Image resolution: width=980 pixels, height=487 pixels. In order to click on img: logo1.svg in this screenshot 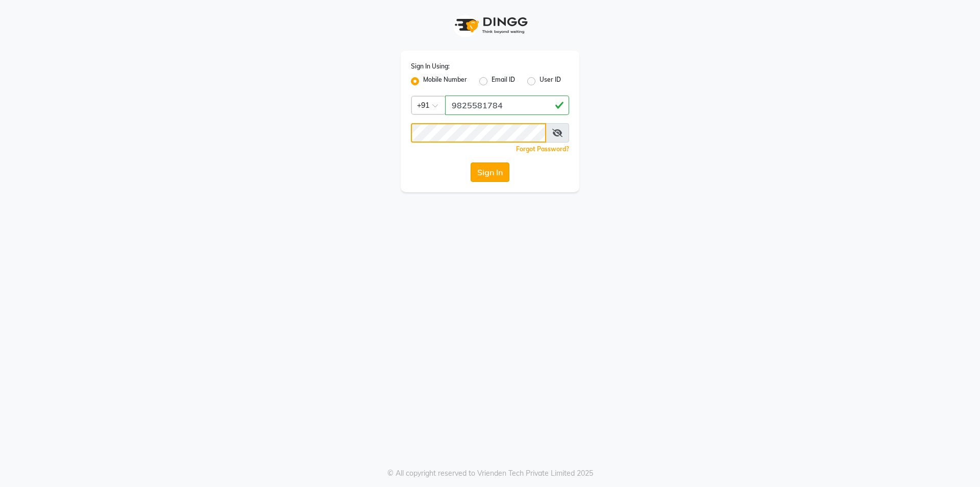, I will do `click(490, 25)`.